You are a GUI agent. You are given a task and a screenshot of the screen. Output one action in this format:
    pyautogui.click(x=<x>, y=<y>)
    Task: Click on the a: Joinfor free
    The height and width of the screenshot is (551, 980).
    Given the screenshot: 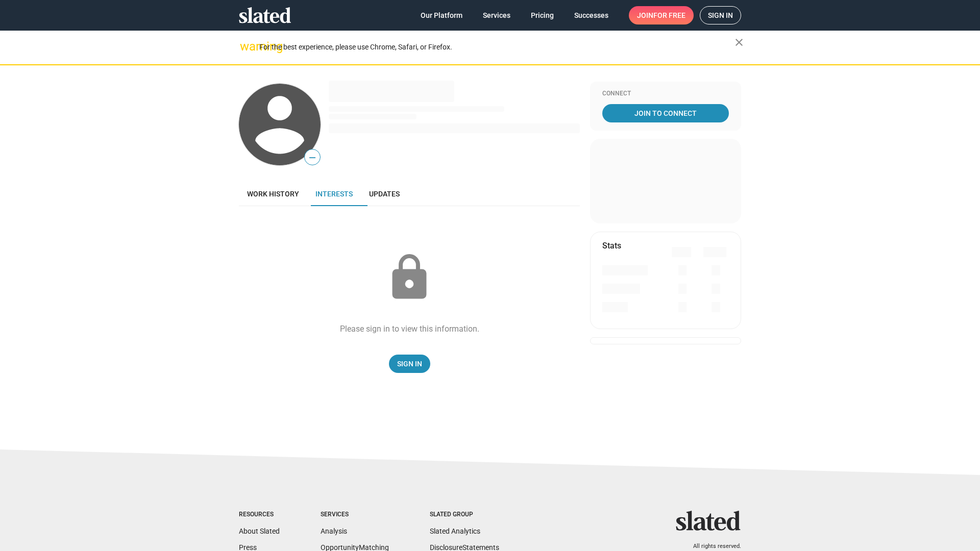 What is the action you would take?
    pyautogui.click(x=661, y=15)
    